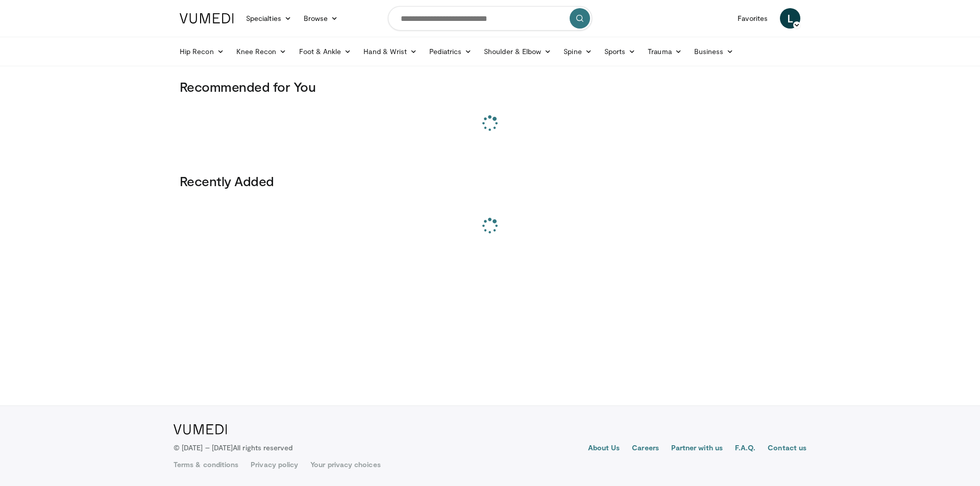 This screenshot has width=980, height=486. I want to click on a: Business, so click(714, 52).